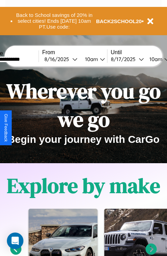  What do you see at coordinates (61, 59) in the screenshot?
I see `button: 8/16/2025` at bounding box center [61, 59].